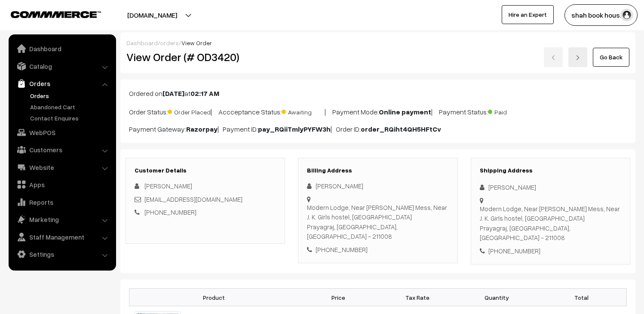  I want to click on a: COMMMERCE, so click(48, 14).